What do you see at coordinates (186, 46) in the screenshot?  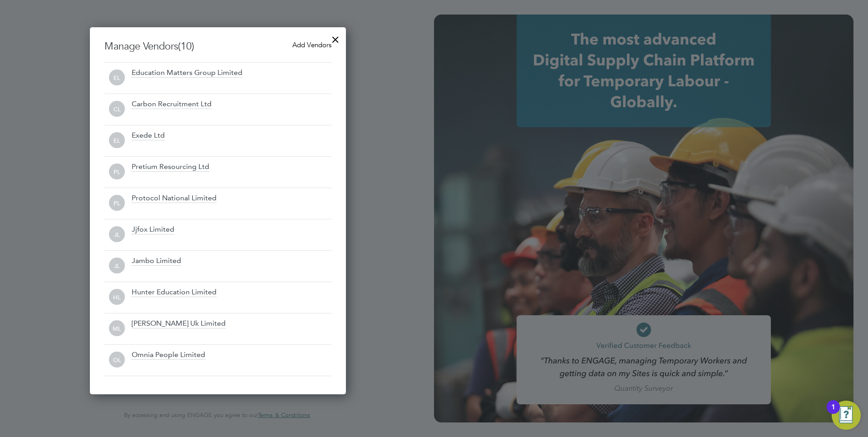 I see `span: (10)` at bounding box center [186, 46].